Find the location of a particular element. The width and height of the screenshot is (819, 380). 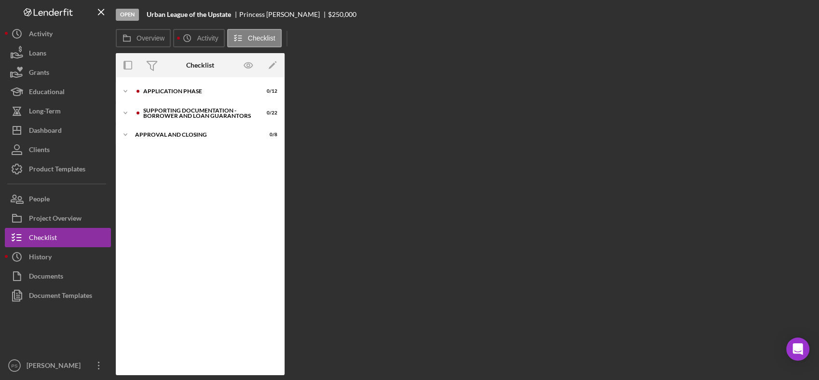

a: Educational is located at coordinates (58, 92).